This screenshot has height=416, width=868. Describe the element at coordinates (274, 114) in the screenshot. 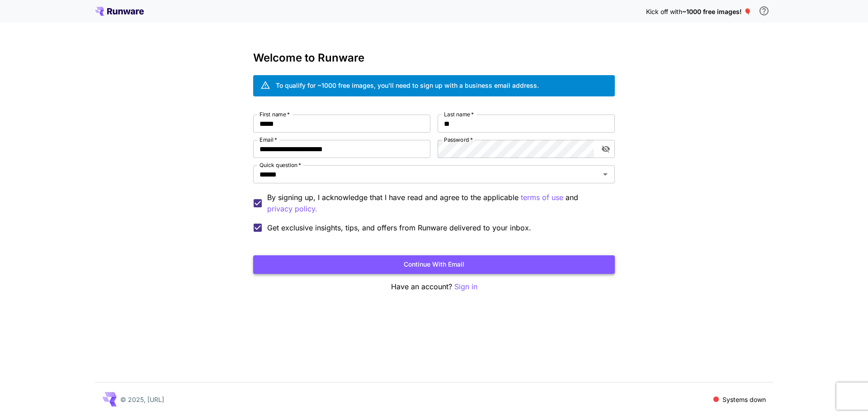

I see `label: First name` at that location.